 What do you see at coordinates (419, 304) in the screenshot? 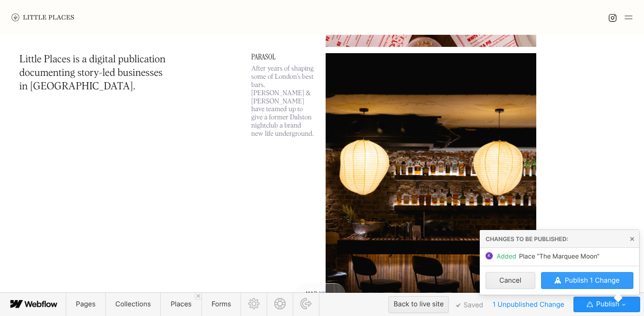
I see `button: Back to live site` at bounding box center [419, 304].